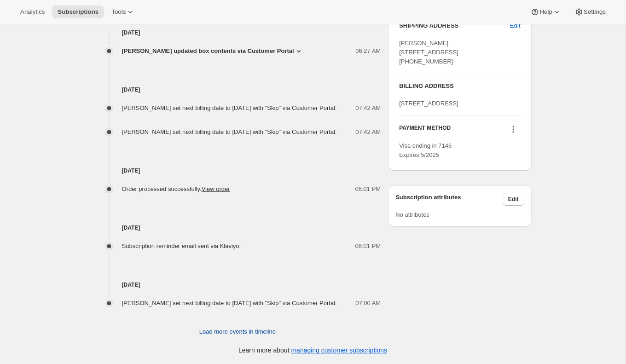 Image resolution: width=626 pixels, height=364 pixels. Describe the element at coordinates (32, 12) in the screenshot. I see `button: Analytics` at that location.